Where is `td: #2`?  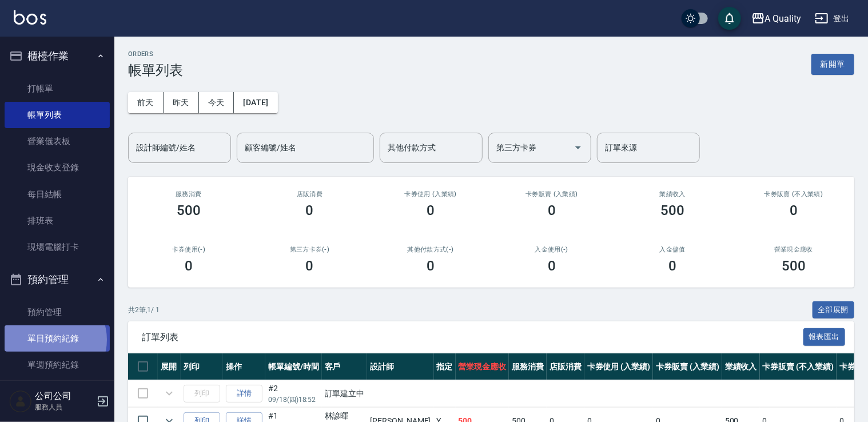
td: #2 is located at coordinates (293, 394).